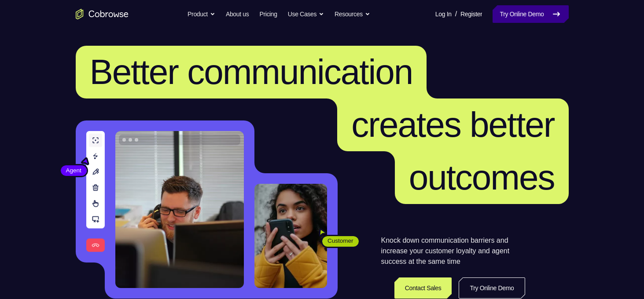 The height and width of the screenshot is (299, 644). I want to click on img: A customer support agent talking on the phone, so click(180, 209).